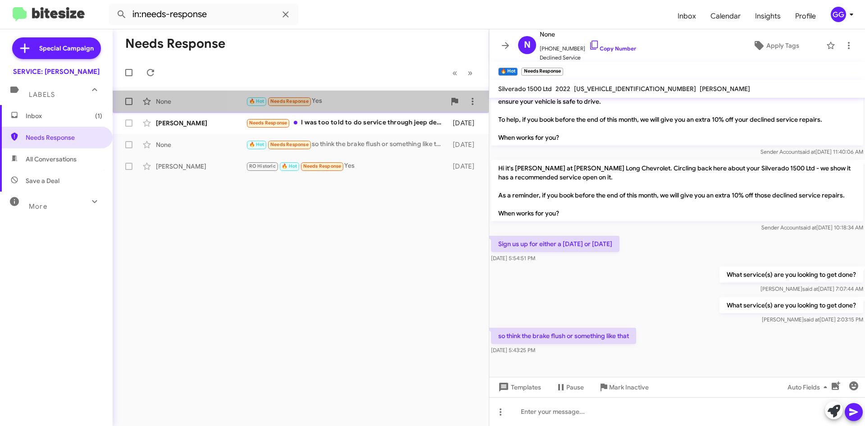  Describe the element at coordinates (470, 73) in the screenshot. I see `button: Next` at that location.